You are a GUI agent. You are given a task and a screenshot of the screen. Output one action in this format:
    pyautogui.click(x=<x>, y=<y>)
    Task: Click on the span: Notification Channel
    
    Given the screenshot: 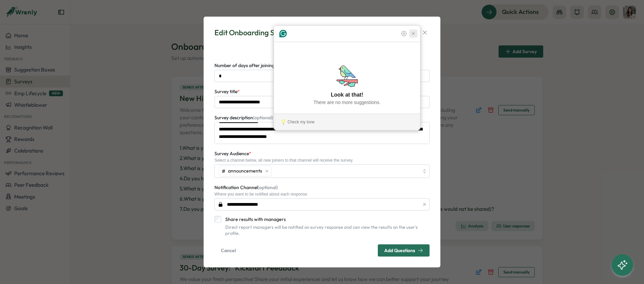 What is the action you would take?
    pyautogui.click(x=246, y=187)
    